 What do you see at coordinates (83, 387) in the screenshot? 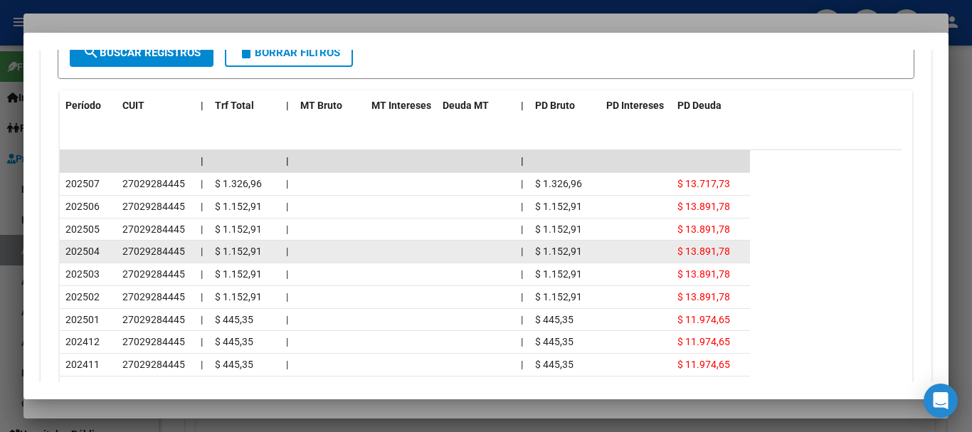
I see `span: 202410` at bounding box center [83, 387].